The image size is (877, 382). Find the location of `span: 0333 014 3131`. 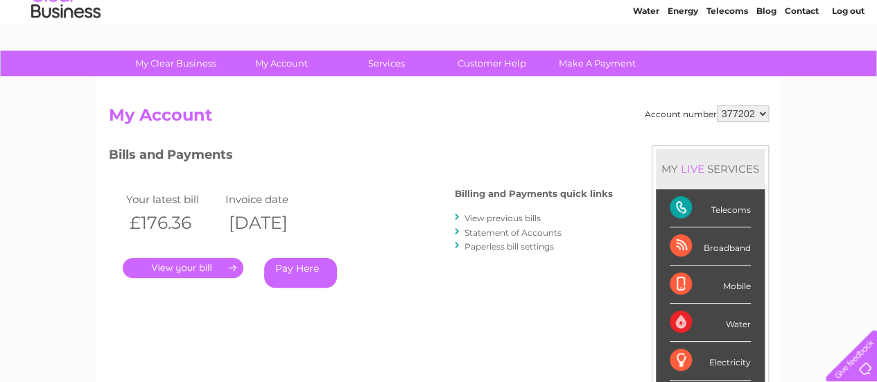

span: 0333 014 3131 is located at coordinates (663, 15).